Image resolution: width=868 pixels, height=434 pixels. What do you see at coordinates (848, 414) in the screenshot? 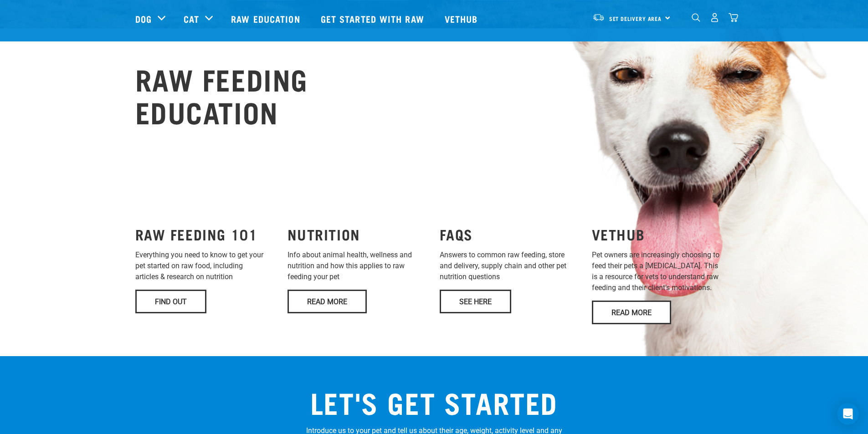
I see `div: Open Intercom Messenger` at bounding box center [848, 414].